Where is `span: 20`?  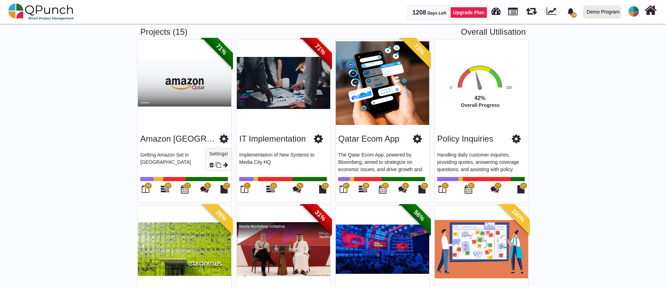
span: 20 is located at coordinates (385, 186).